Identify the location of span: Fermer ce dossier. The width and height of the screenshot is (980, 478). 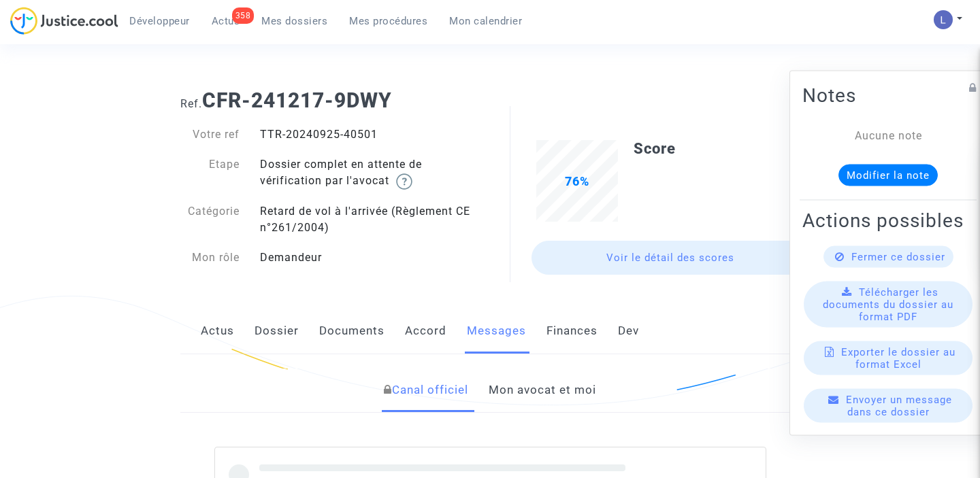
(898, 256).